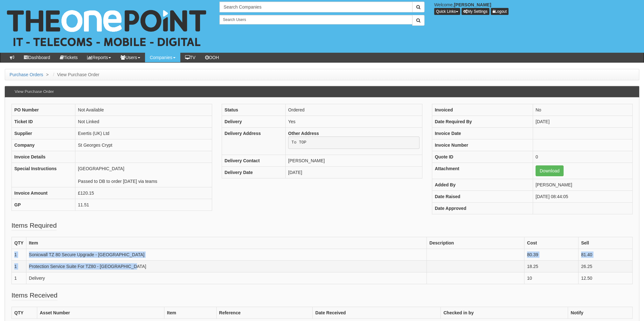 This screenshot has height=321, width=644. What do you see at coordinates (44, 145) in the screenshot?
I see `th: Company` at bounding box center [44, 145].